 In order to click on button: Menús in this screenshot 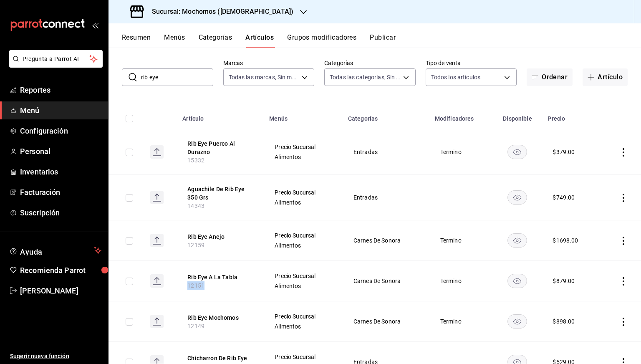, I will do `click(175, 41)`.